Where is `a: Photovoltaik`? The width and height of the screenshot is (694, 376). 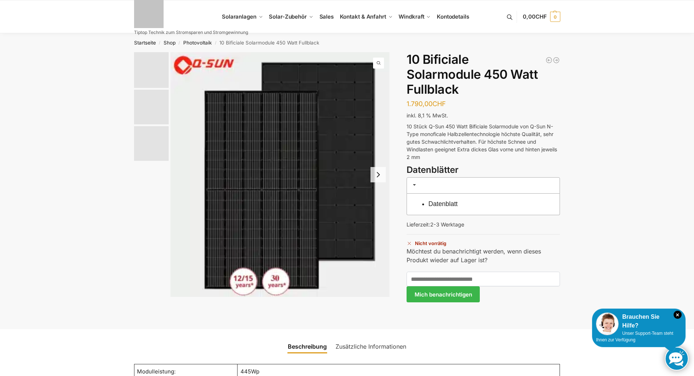
a: Photovoltaik is located at coordinates (197, 43).